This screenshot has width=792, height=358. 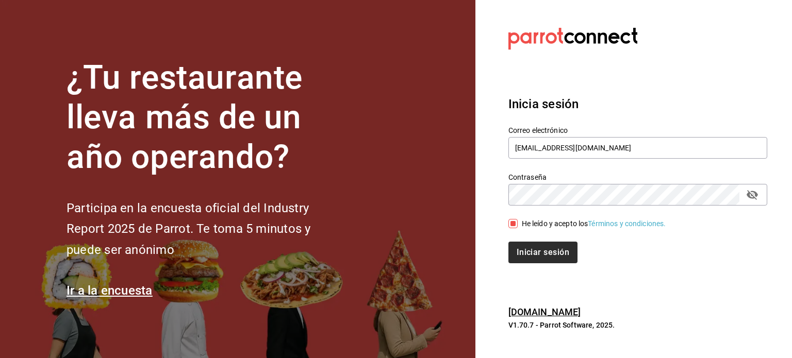 I want to click on p: V1.70.7 - Parrot Software, 2025., so click(x=638, y=325).